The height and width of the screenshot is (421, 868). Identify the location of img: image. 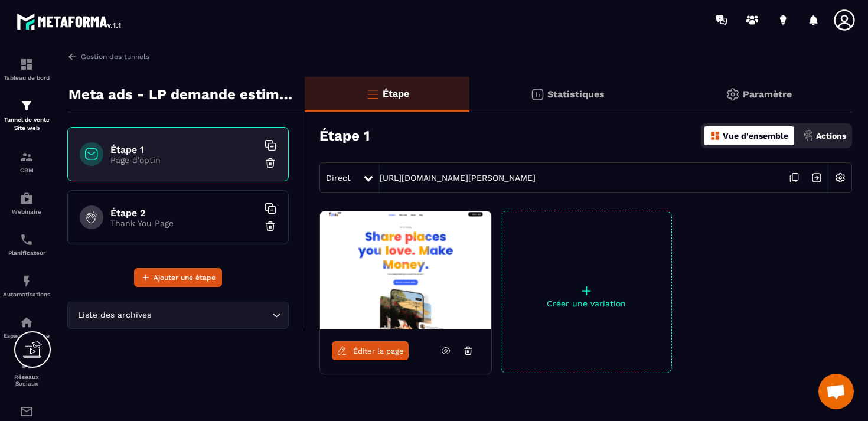
(405, 270).